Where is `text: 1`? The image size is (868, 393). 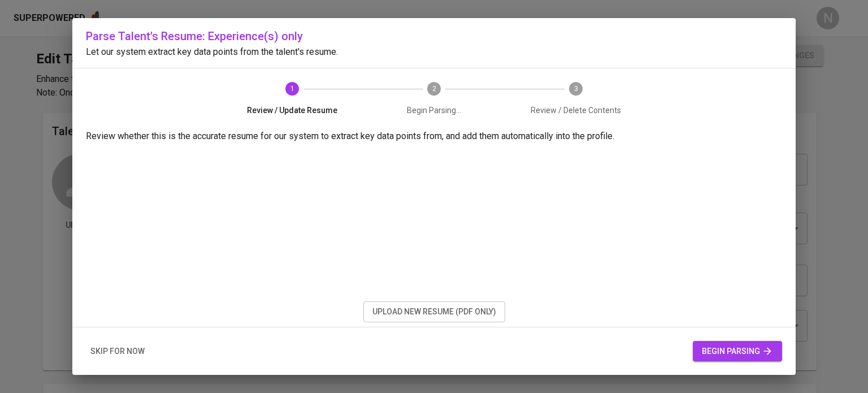
text: 1 is located at coordinates (292, 89).